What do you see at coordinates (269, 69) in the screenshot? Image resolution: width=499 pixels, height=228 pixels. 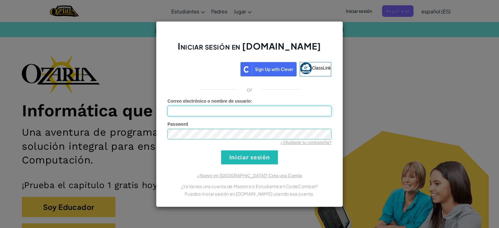 I see `img: clever_sso_button@2x.png` at bounding box center [269, 69].